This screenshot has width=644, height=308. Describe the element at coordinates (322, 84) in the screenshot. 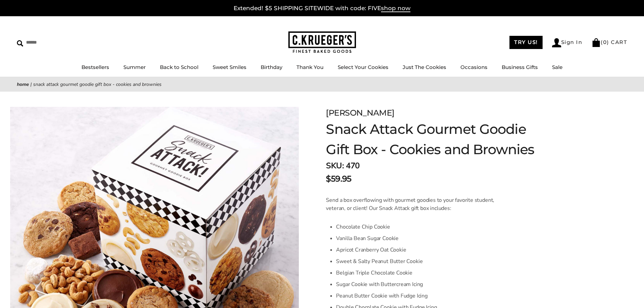

I see `nav: breadcrumbs` at that location.